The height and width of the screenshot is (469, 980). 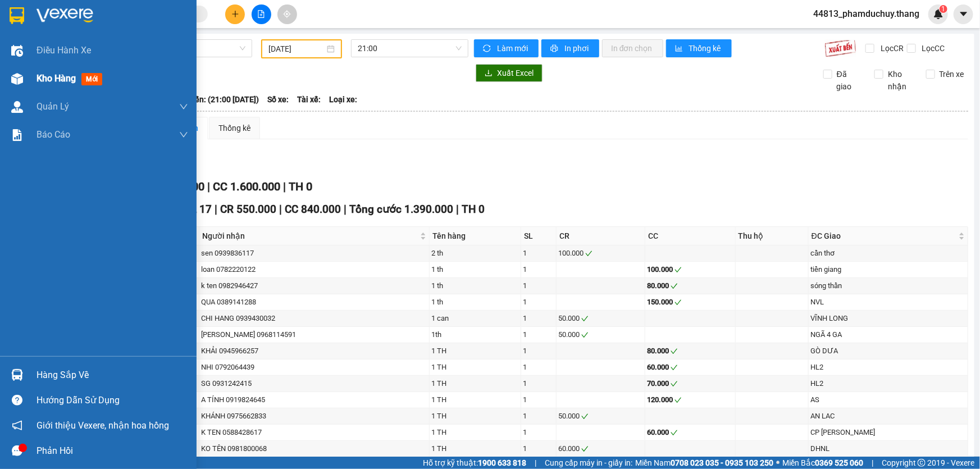 What do you see at coordinates (234, 128) in the screenshot?
I see `div: Thống kê` at bounding box center [234, 128].